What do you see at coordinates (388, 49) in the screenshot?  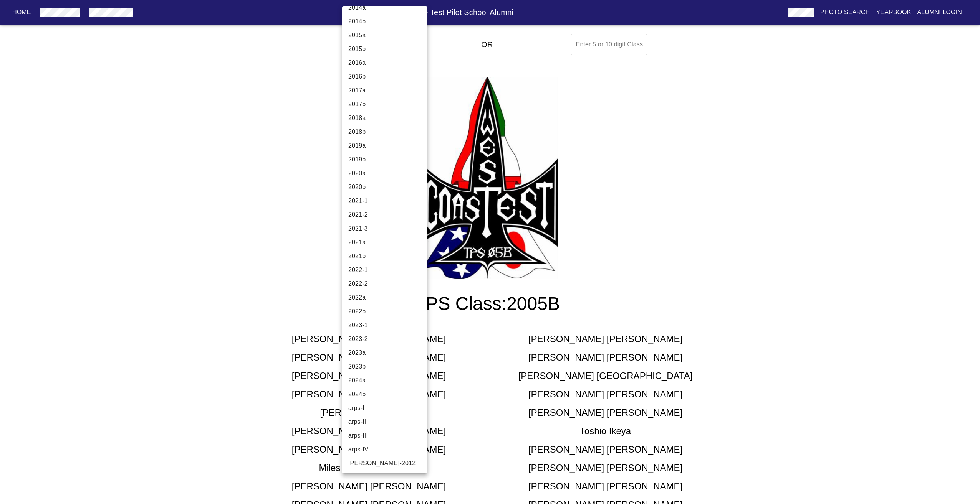 I see `li: 2015b` at bounding box center [388, 49].